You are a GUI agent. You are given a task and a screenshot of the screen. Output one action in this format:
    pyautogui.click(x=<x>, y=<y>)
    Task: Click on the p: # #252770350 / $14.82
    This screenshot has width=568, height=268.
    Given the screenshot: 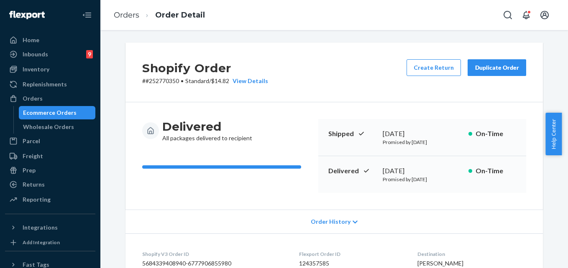 What is the action you would take?
    pyautogui.click(x=205, y=81)
    